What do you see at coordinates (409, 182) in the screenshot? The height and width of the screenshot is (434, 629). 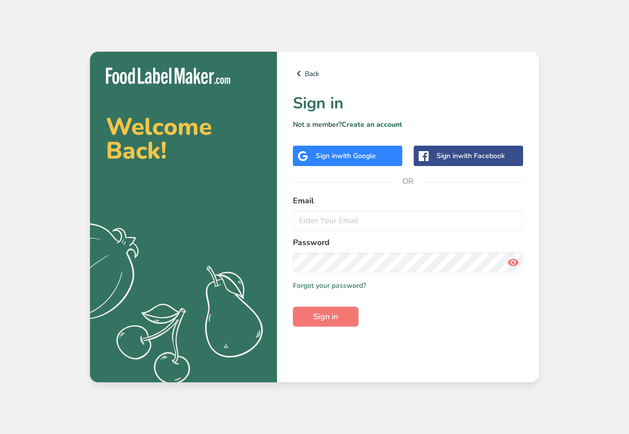 I see `span: OR` at bounding box center [409, 182].